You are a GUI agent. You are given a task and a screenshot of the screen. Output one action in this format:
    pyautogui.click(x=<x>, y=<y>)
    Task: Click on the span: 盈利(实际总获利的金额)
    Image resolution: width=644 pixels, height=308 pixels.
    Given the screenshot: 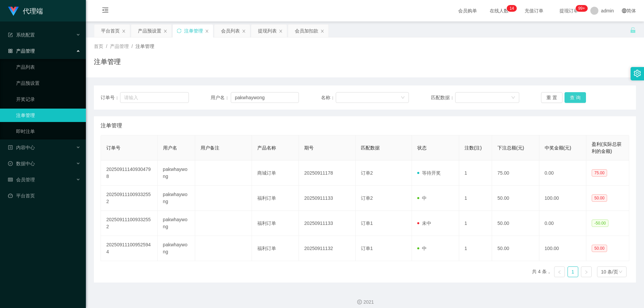 What is the action you would take?
    pyautogui.click(x=606, y=147)
    